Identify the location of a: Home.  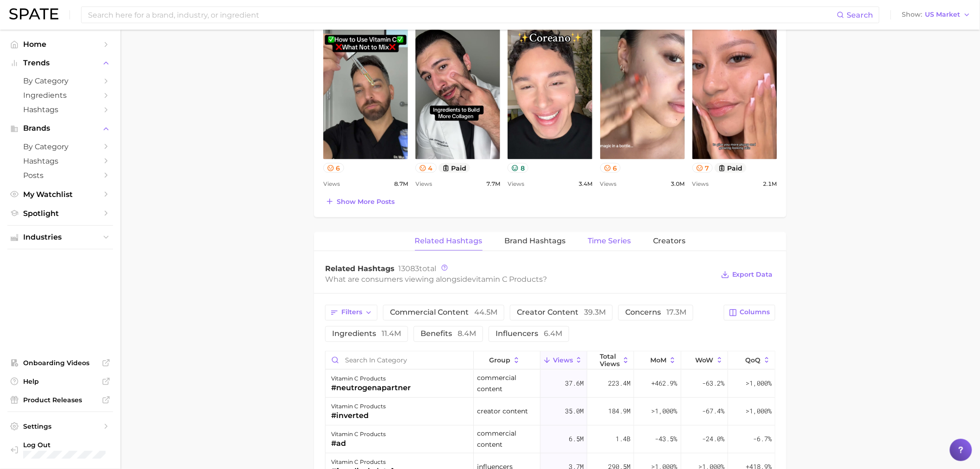
(60, 44).